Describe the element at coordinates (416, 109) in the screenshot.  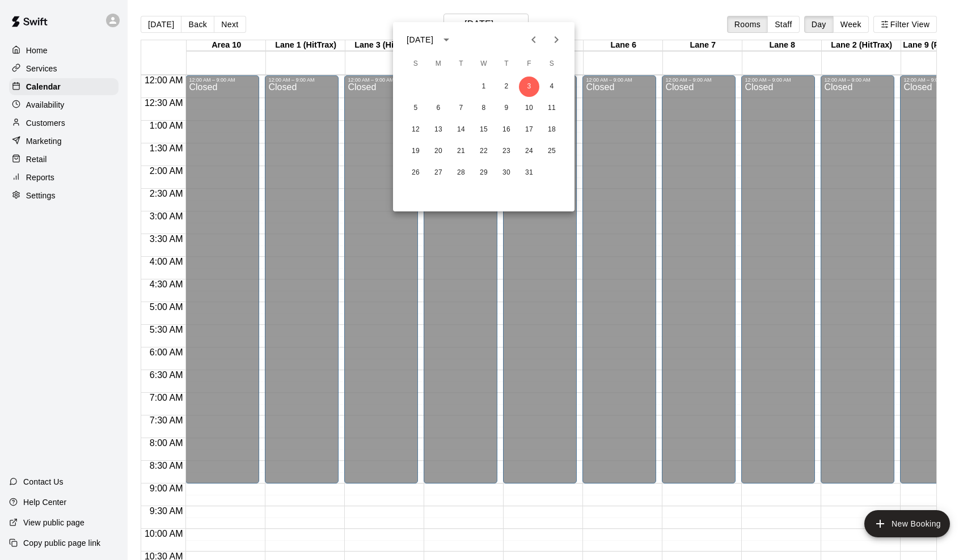
I see `button: 5` at that location.